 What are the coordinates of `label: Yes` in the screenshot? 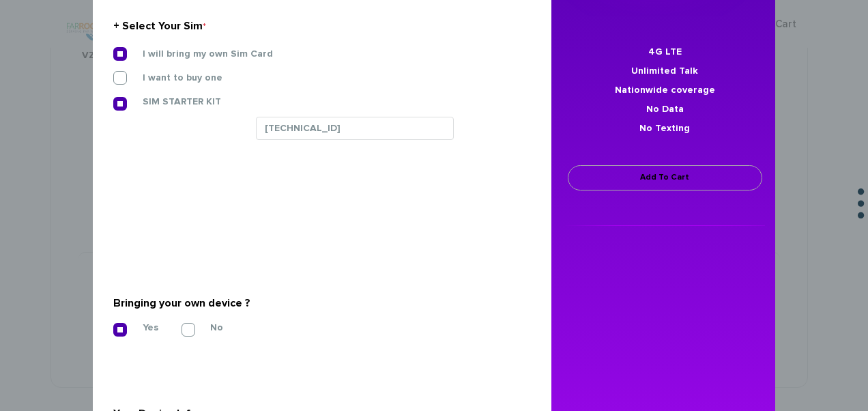 It's located at (140, 328).